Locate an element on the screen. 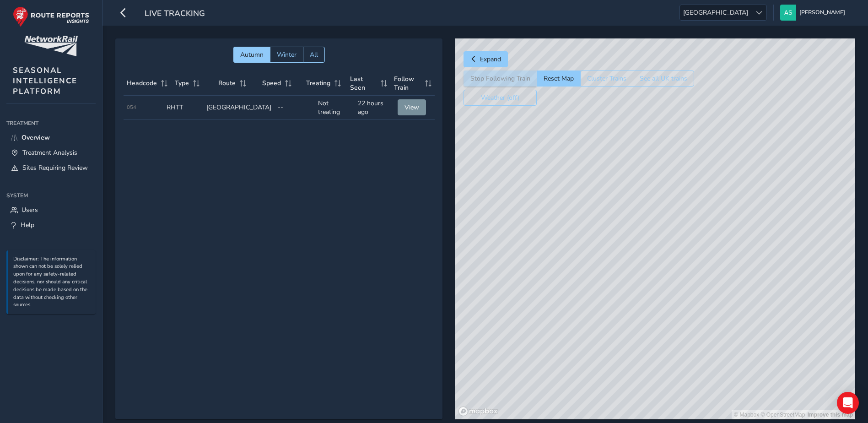  span: Help is located at coordinates (28, 225).